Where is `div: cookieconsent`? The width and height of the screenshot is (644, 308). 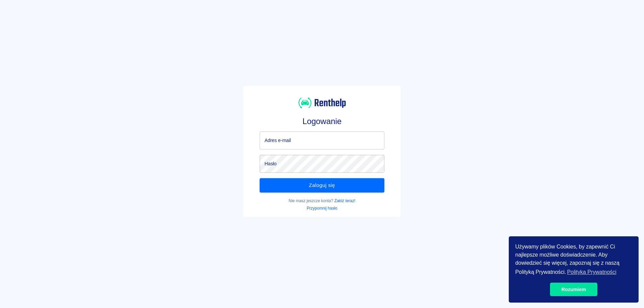 div: cookieconsent is located at coordinates (574, 270).